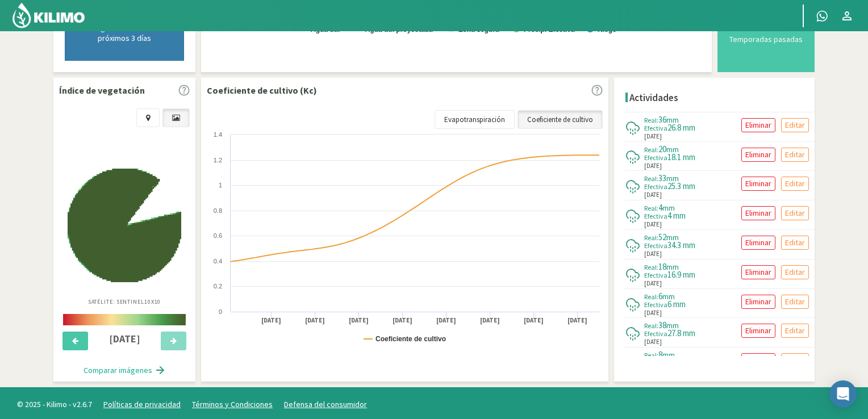 The image size is (868, 419). I want to click on span: 27.8 mm, so click(681, 333).